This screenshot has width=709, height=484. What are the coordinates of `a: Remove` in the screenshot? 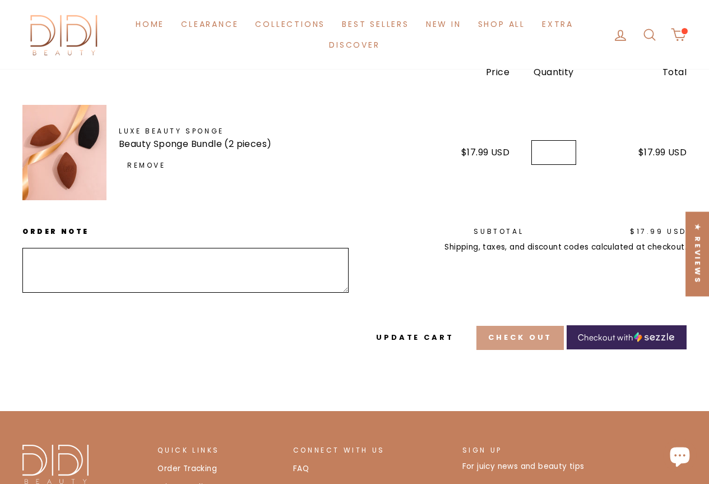 It's located at (146, 165).